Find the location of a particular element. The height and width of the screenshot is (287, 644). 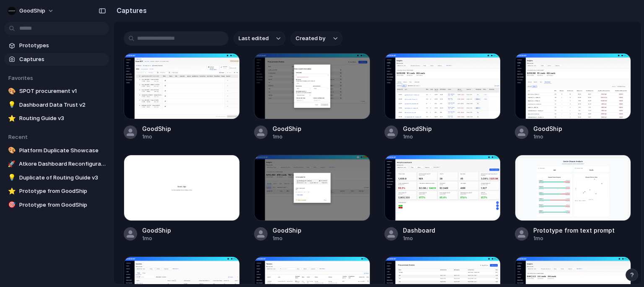

a: 🚀Atkore Dashboard Reconfiguration and Layout Overview is located at coordinates (57, 164).